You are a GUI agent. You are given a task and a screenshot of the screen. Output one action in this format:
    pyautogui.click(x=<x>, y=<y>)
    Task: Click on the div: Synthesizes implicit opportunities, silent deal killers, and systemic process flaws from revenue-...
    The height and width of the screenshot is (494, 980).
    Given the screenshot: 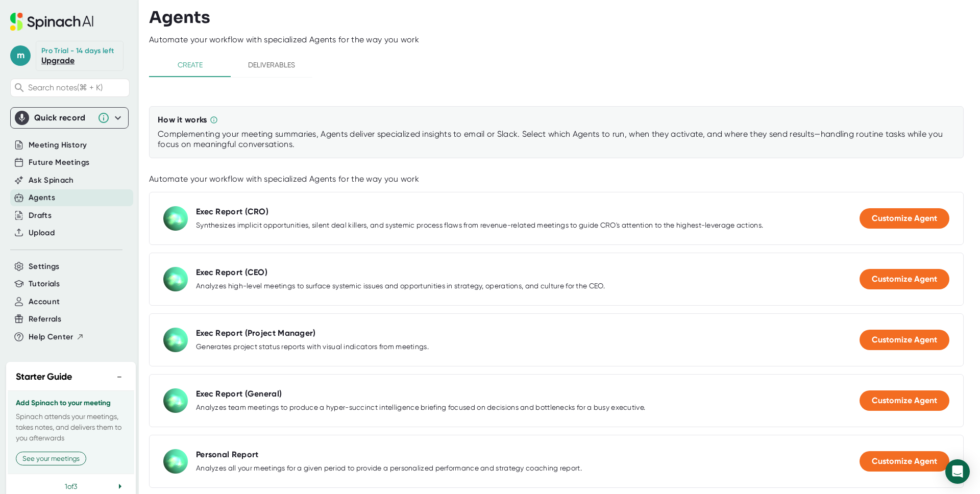 What is the action you would take?
    pyautogui.click(x=480, y=225)
    